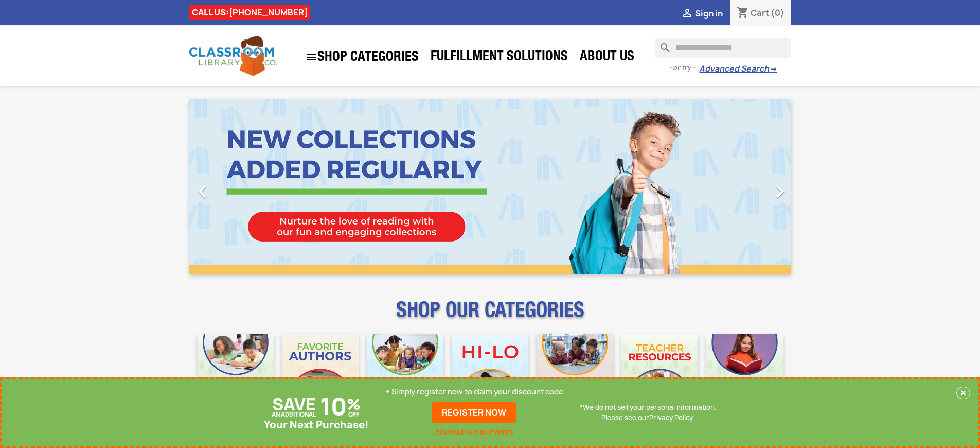  What do you see at coordinates (250, 12) in the screenshot?
I see `div: CALL US:` at bounding box center [250, 12].